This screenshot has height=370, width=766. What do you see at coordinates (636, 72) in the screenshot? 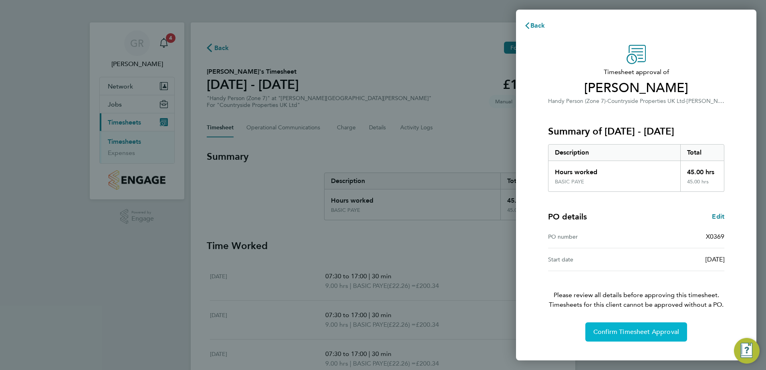
I see `span: Timesheet approval of` at bounding box center [636, 72].